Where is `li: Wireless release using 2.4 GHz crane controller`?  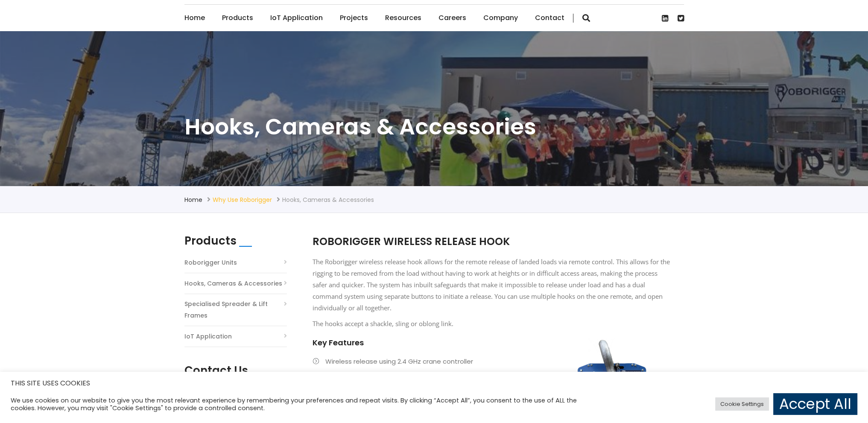 li: Wireless release using 2.4 GHz crane controller is located at coordinates (492, 361).